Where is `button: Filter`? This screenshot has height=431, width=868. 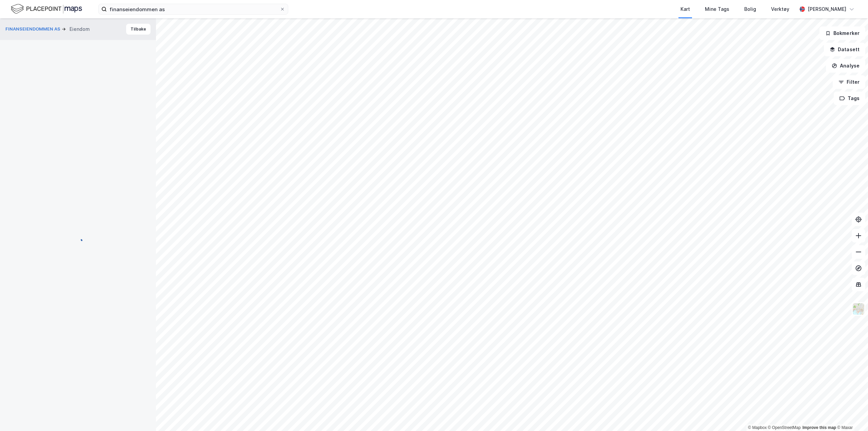 button: Filter is located at coordinates (849, 82).